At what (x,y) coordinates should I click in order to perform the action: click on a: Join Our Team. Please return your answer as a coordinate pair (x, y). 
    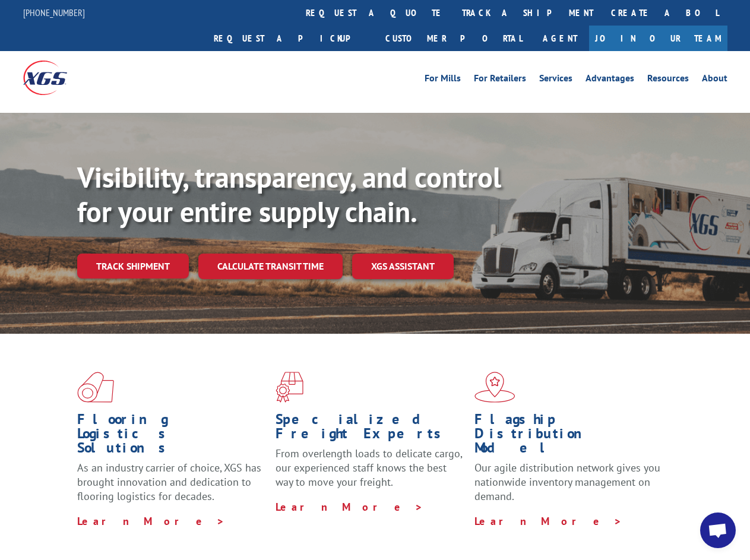
    Looking at the image, I should click on (658, 38).